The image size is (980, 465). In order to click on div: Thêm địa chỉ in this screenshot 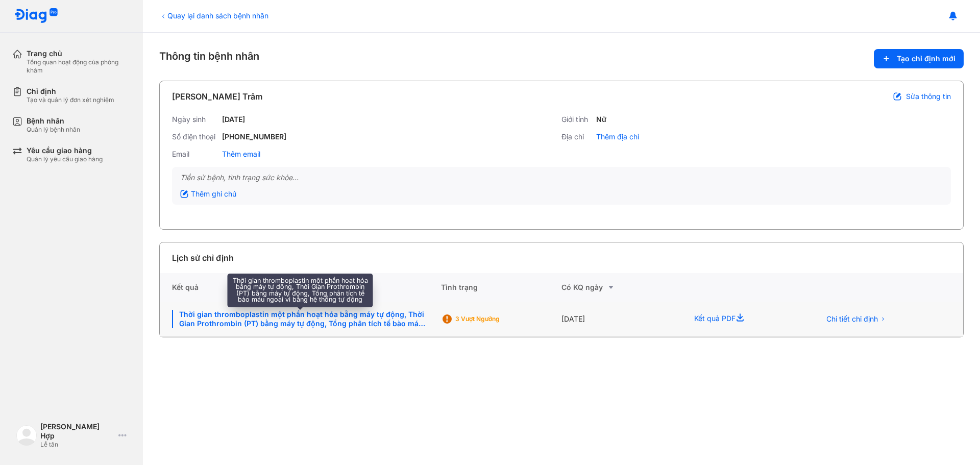, I will do `click(617, 137)`.